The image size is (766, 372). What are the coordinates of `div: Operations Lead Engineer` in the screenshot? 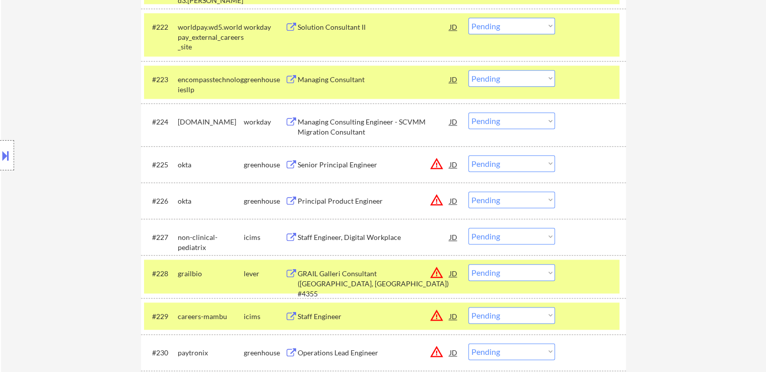 It's located at (374, 352).